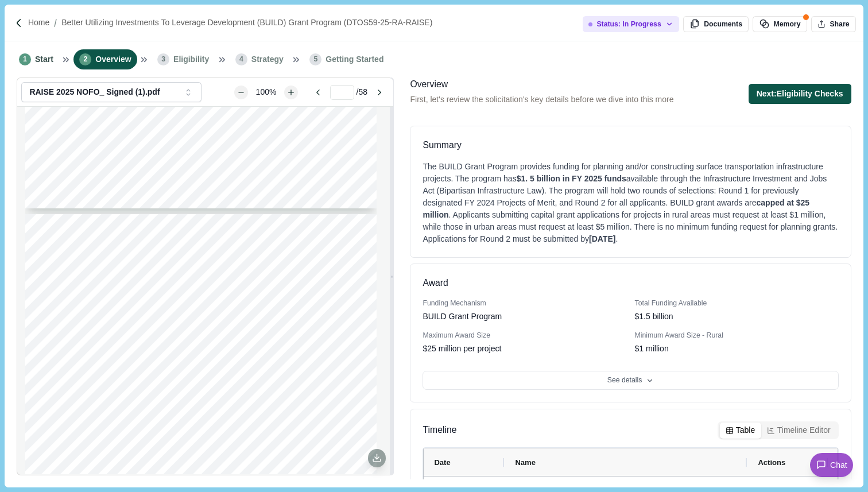  Describe the element at coordinates (247, 23) in the screenshot. I see `a: Better Utilizing Investments to Leverage Development (BUILD) Grant Program (DTOS59-25-RA-RAISE)` at that location.